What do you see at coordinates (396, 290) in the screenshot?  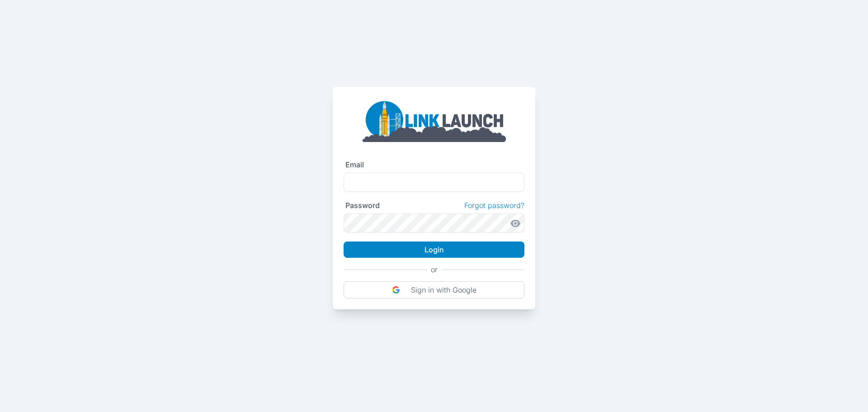 I see `img: DIz4rYaBO0VM93JpwbwaJtqNfEsbwZFgEL50VtgcJLBV6wK9aKtfd+cEkvuBfcC37k9h8VGR+csPdltgAAAABJRU5ErkJggg==` at bounding box center [396, 290].